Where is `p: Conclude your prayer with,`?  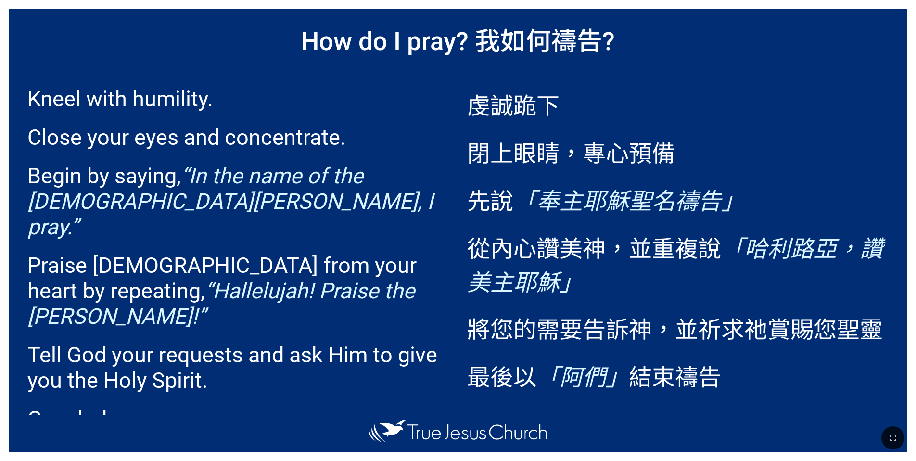 p: Conclude your prayer with, is located at coordinates (238, 431).